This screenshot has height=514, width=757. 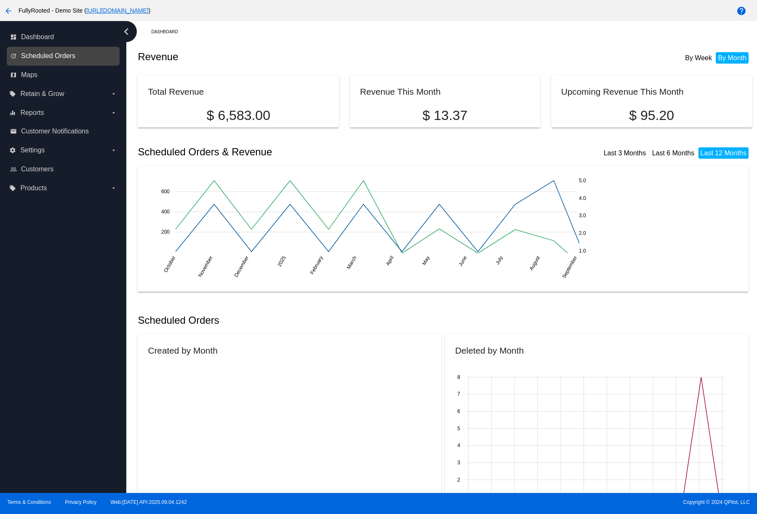 What do you see at coordinates (37, 37) in the screenshot?
I see `span: Dashboard` at bounding box center [37, 37].